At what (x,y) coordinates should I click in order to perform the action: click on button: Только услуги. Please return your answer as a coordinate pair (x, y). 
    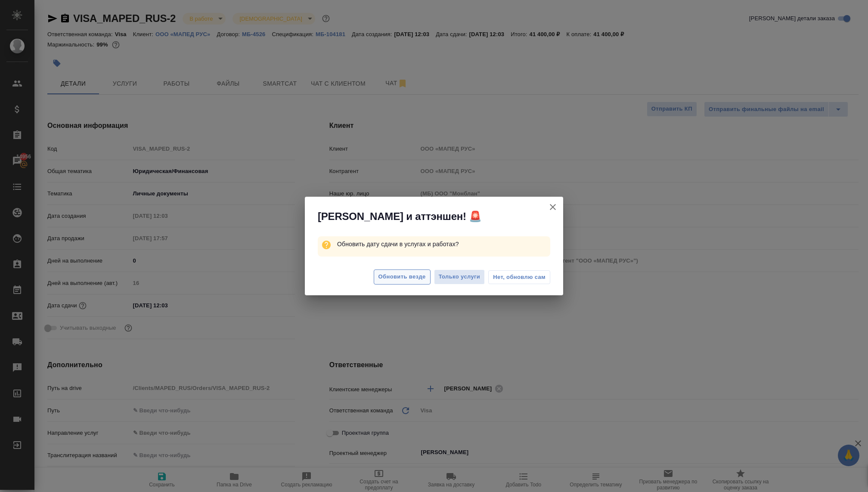
    Looking at the image, I should click on (460, 277).